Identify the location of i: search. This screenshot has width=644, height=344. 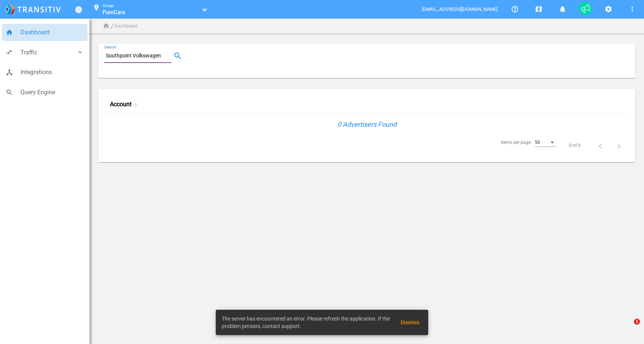
(9, 92).